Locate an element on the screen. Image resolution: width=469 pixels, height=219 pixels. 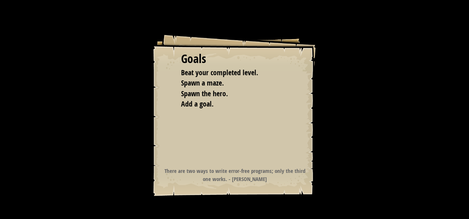
span: Add a goal. is located at coordinates (197, 104).